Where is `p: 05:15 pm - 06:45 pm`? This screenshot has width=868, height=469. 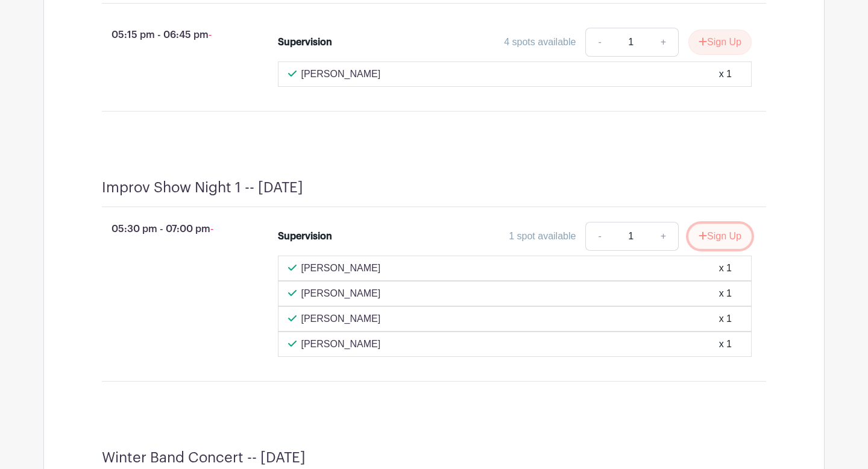 p: 05:15 pm - 06:45 pm is located at coordinates (170, 35).